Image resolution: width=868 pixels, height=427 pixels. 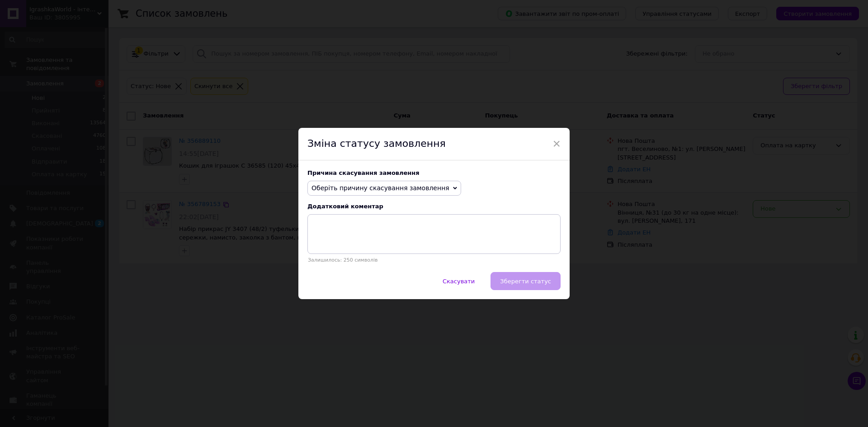 I want to click on span: Скасувати, so click(x=458, y=281).